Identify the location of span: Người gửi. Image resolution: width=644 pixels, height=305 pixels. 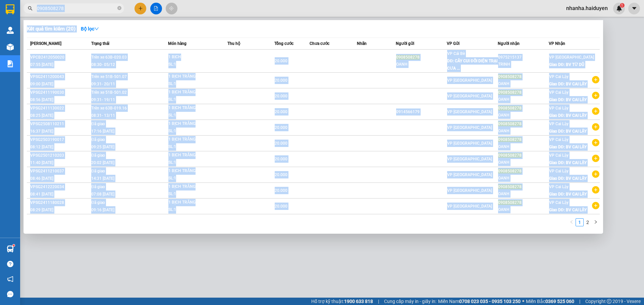
(405, 44).